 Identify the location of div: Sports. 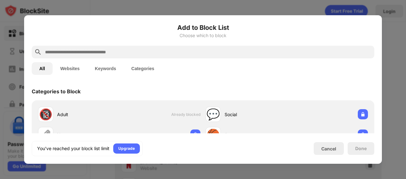
(256, 135).